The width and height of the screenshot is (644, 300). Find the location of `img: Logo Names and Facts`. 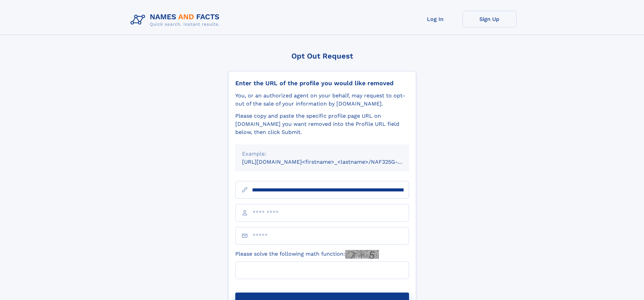

img: Logo Names and Facts is located at coordinates (176, 20).